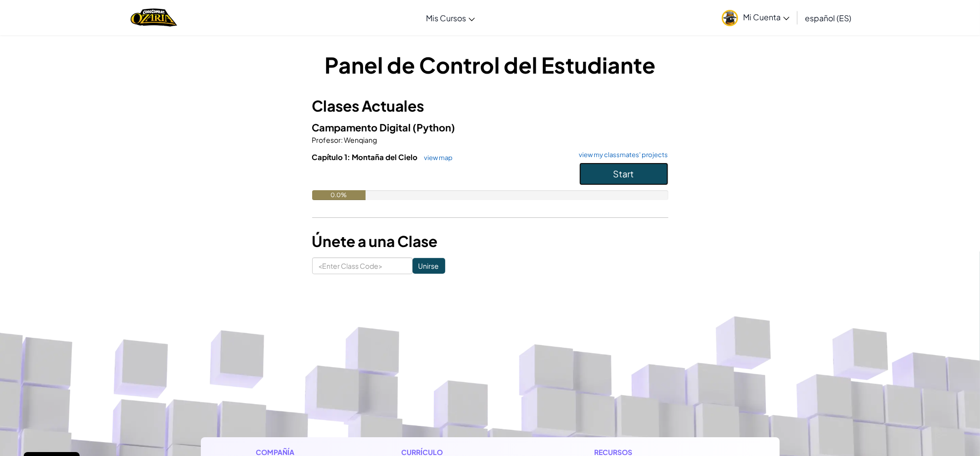 The image size is (980, 456). I want to click on span: Mi Cuenta, so click(766, 17).